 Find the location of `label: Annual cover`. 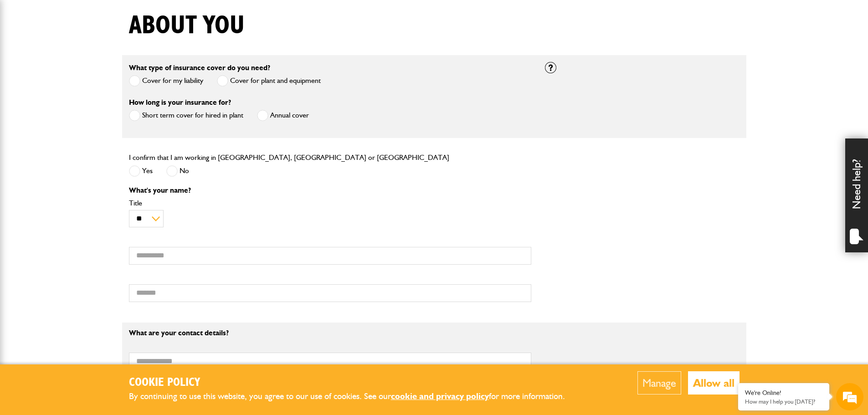

label: Annual cover is located at coordinates (283, 115).